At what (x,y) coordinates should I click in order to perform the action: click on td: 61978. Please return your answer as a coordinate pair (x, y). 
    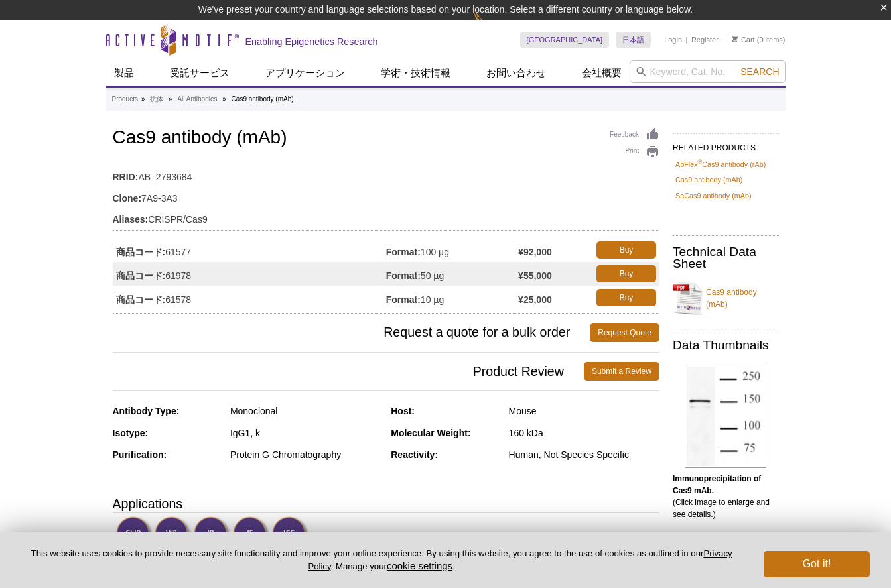
    Looking at the image, I should click on (249, 274).